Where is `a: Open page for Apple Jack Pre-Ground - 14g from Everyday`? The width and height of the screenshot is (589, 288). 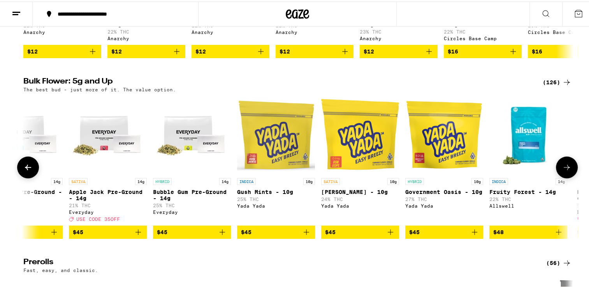 a: Open page for Apple Jack Pre-Ground - 14g from Everyday is located at coordinates (108, 159).